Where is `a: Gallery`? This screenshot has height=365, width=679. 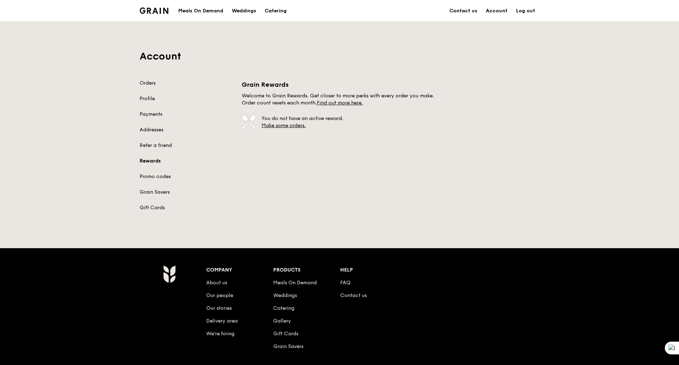 a: Gallery is located at coordinates (282, 321).